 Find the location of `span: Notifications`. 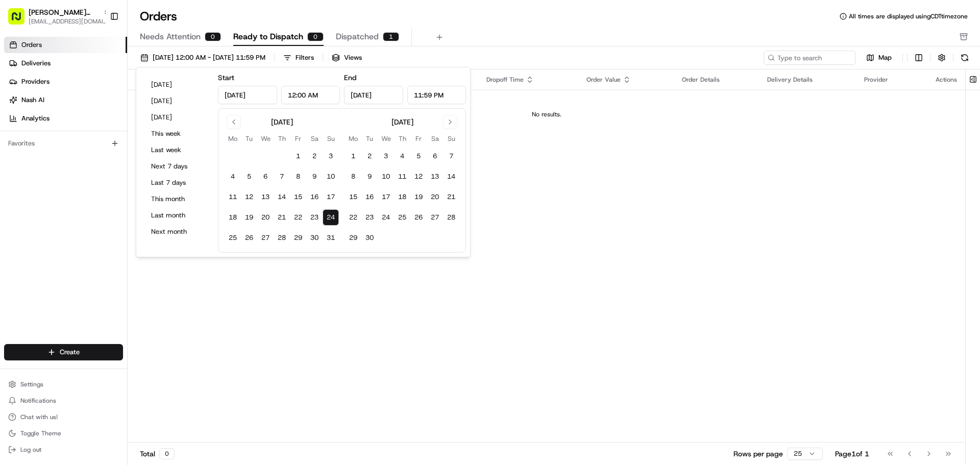

span: Notifications is located at coordinates (38, 401).